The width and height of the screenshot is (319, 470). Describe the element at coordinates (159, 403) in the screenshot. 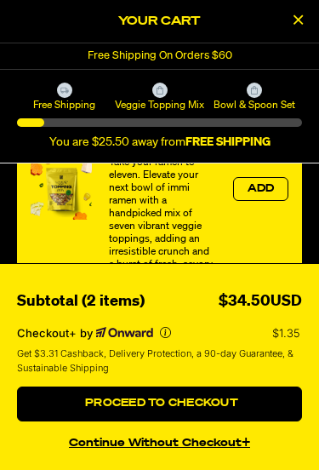

I see `button: Proceed to Checkout` at that location.